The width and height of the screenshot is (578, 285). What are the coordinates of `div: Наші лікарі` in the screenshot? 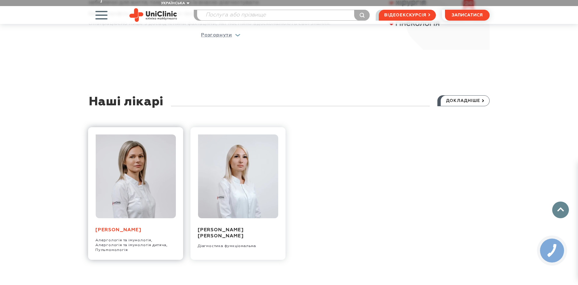 It's located at (126, 107).